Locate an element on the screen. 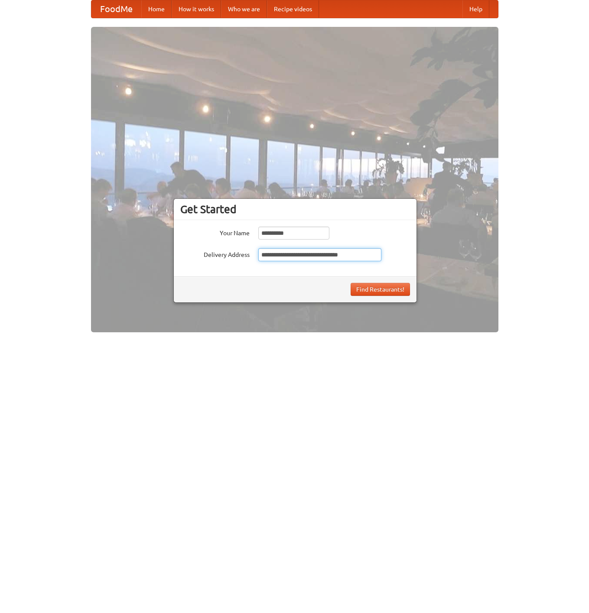 The height and width of the screenshot is (613, 589). h3: Get Started is located at coordinates (295, 209).